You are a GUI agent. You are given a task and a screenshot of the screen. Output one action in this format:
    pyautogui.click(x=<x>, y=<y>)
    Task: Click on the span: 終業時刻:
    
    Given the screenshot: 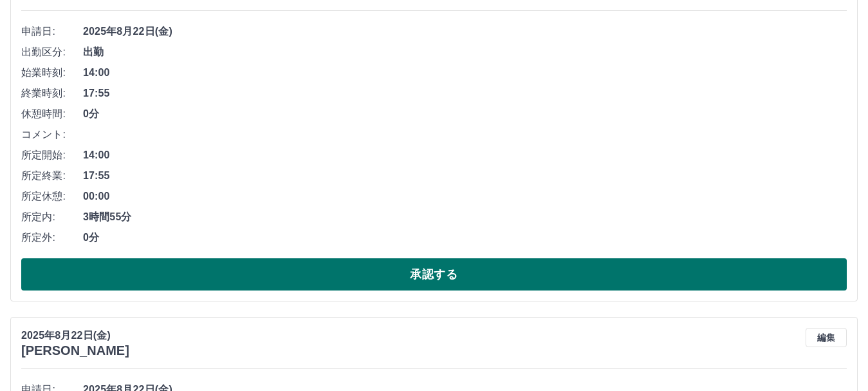 What is the action you would take?
    pyautogui.click(x=53, y=93)
    